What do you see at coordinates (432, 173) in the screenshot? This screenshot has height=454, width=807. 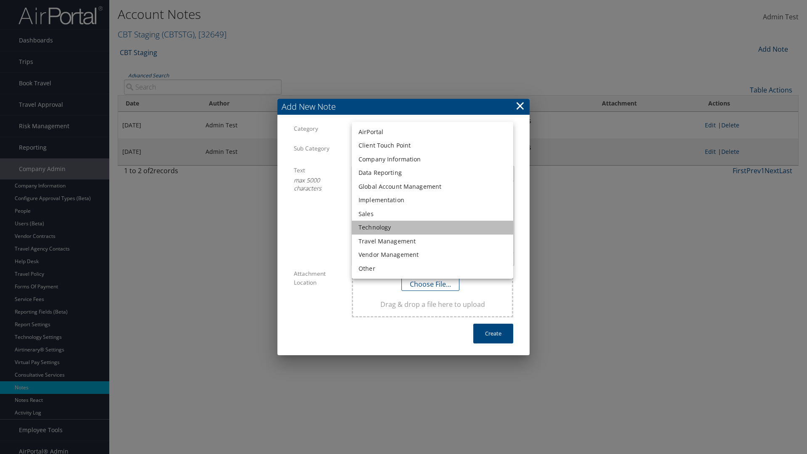 I see `li: Data Reporting` at bounding box center [432, 173].